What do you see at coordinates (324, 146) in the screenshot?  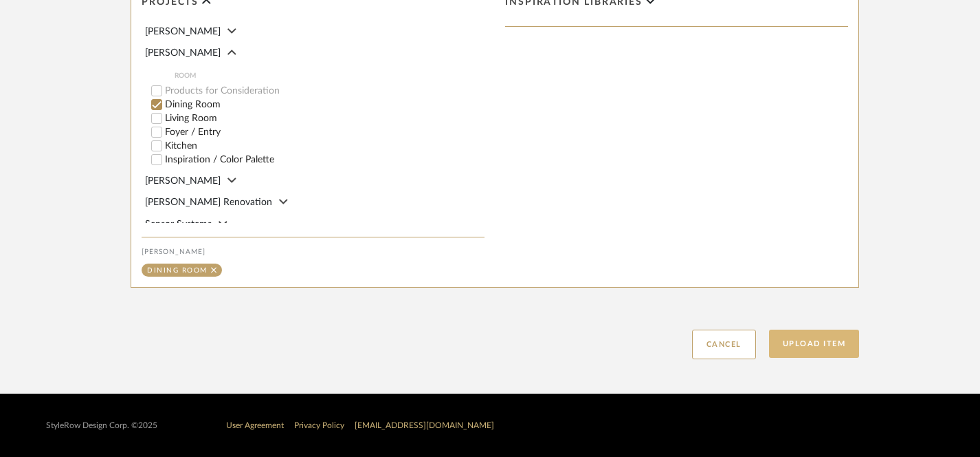 I see `label: Kitchen` at bounding box center [324, 146].